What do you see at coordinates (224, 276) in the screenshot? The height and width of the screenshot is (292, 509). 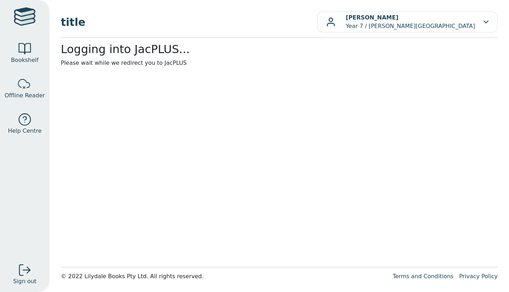 I see `div: © 2022 Lilydale Books Pty Ltd. All rights reserved.` at bounding box center [224, 276].